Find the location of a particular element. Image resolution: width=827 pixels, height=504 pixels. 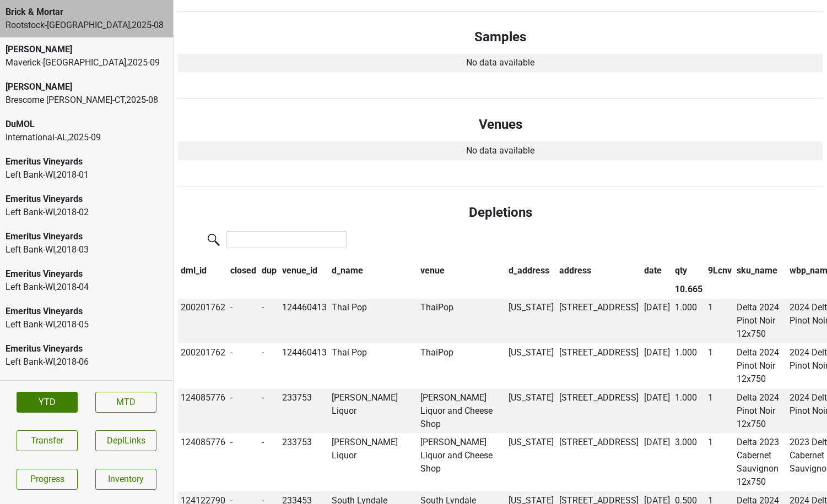

button: Transfer is located at coordinates (47, 441).